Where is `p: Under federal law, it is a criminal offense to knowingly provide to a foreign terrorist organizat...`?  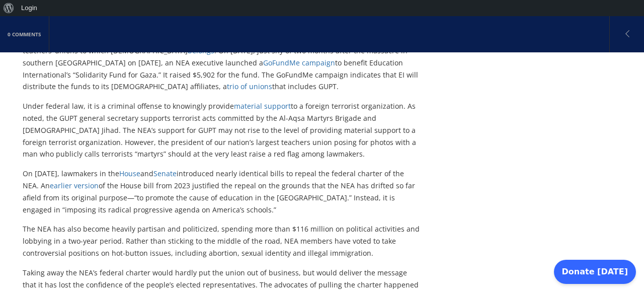 p: Under federal law, it is a criminal offense to knowingly provide to a foreign terrorist organizat... is located at coordinates (222, 130).